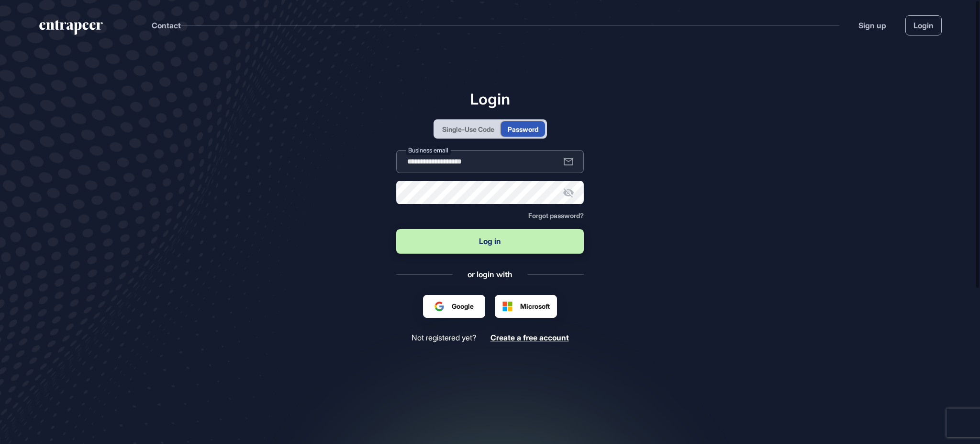 This screenshot has height=444, width=980. I want to click on a: Create a free account, so click(530, 337).